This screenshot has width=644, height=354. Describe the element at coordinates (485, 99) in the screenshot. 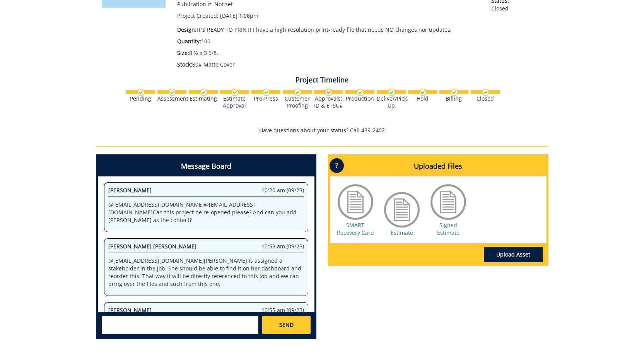

I see `div: Closed` at that location.